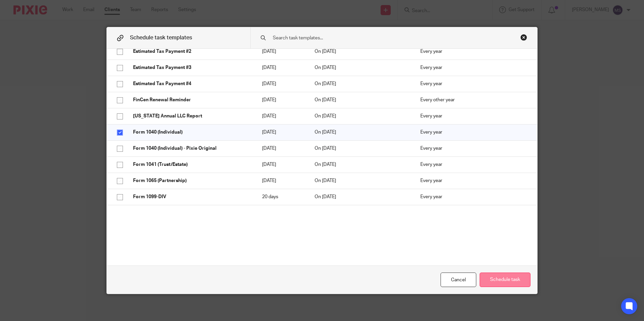 This screenshot has width=644, height=321. Describe the element at coordinates (190, 148) in the screenshot. I see `p: Form 1040 (Individual) - Pixie Original` at that location.